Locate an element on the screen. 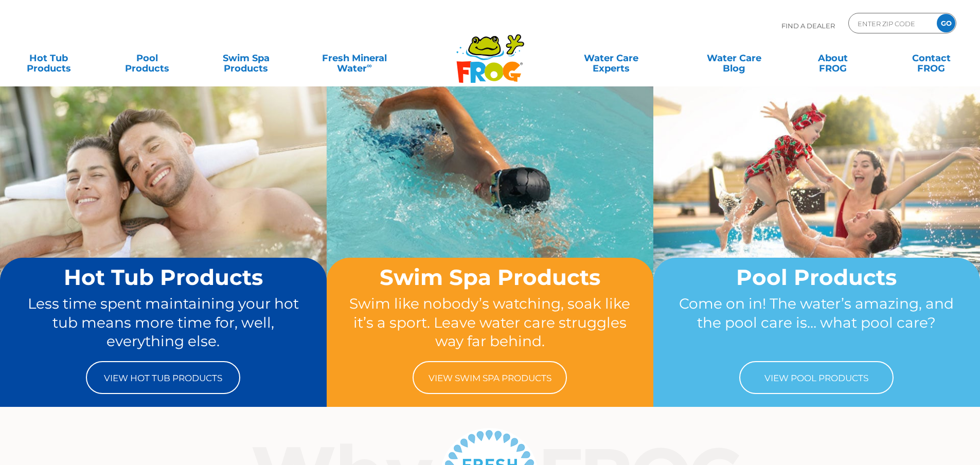 Image resolution: width=980 pixels, height=465 pixels. img: home-banner-swim-spa-short is located at coordinates (490, 208).